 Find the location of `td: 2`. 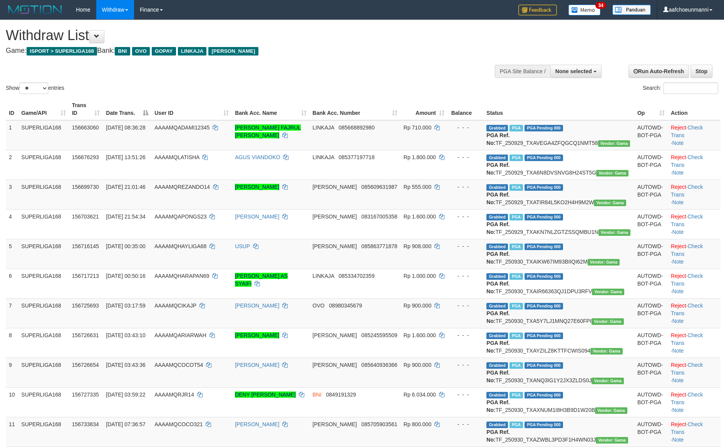

td: 2 is located at coordinates (12, 164).